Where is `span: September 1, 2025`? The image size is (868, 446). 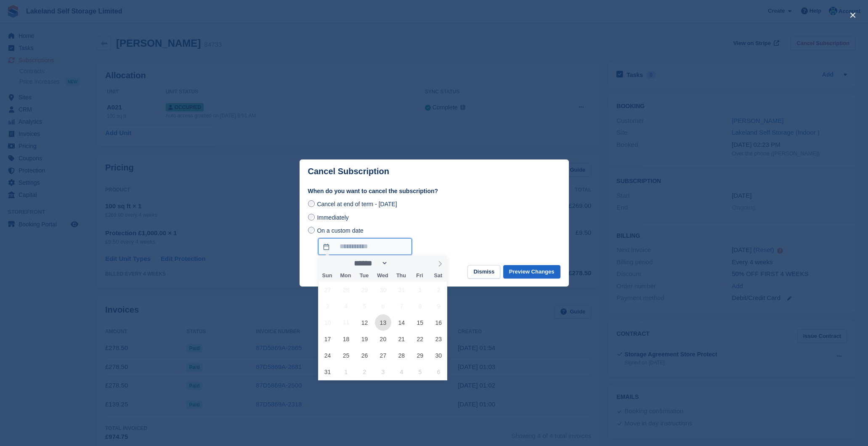
span: September 1, 2025 is located at coordinates (346, 372).